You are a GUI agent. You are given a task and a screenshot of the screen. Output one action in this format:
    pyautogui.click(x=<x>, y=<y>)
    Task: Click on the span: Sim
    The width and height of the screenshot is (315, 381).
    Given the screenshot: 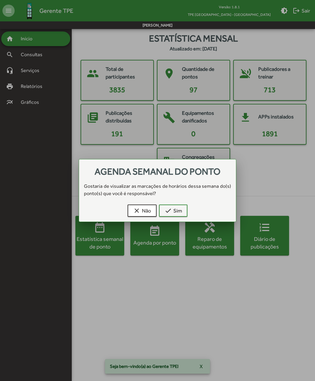 What is the action you would take?
    pyautogui.click(x=173, y=211)
    